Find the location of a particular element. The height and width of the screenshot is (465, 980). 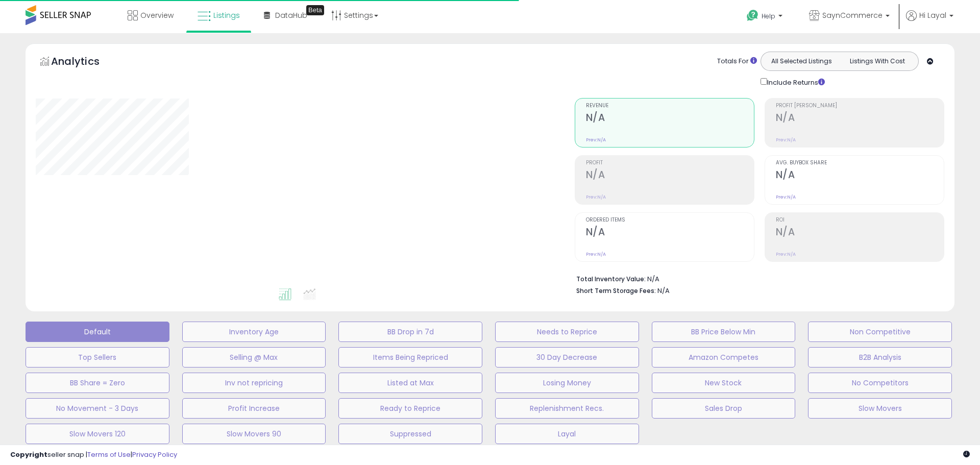

button: No Competitors is located at coordinates (880, 383).